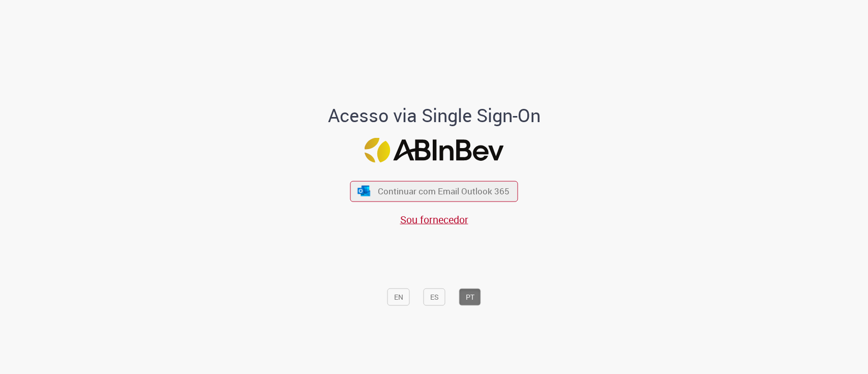 The image size is (868, 374). I want to click on button: EN, so click(399, 297).